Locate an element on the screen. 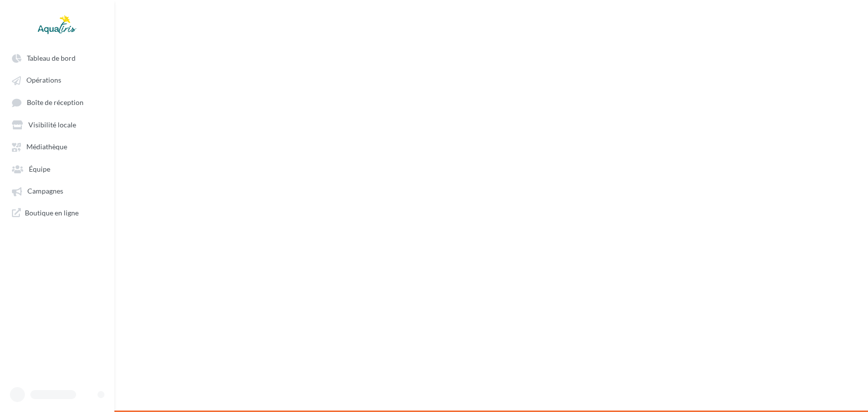 This screenshot has width=868, height=412. a: Visibilité locale is located at coordinates (57, 125).